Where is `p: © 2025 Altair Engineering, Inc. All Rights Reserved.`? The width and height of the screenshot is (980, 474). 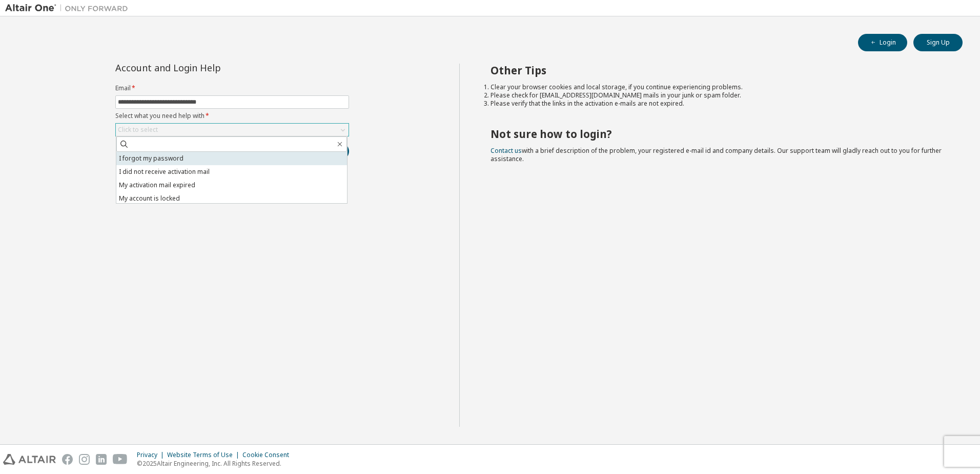
p: © 2025 Altair Engineering, Inc. All Rights Reserved. is located at coordinates (216, 463).